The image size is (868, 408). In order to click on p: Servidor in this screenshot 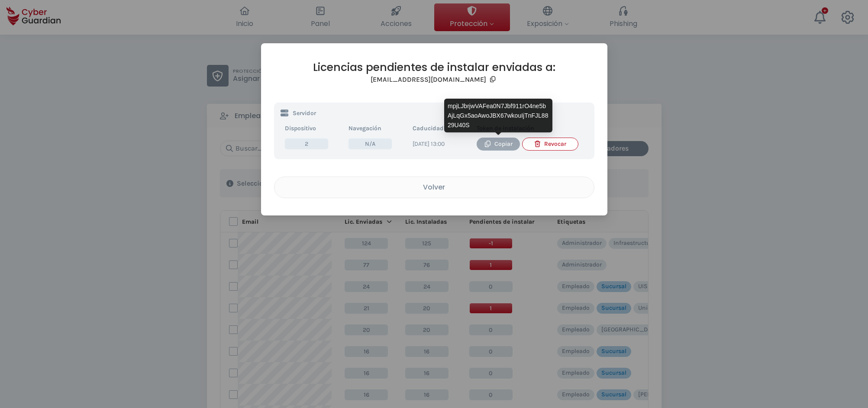, I will do `click(305, 114)`.